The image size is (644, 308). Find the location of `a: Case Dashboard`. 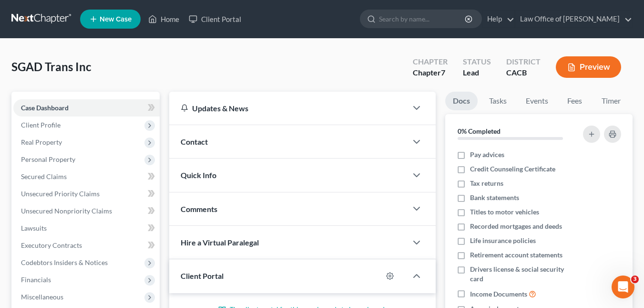

a: Case Dashboard is located at coordinates (86, 108).